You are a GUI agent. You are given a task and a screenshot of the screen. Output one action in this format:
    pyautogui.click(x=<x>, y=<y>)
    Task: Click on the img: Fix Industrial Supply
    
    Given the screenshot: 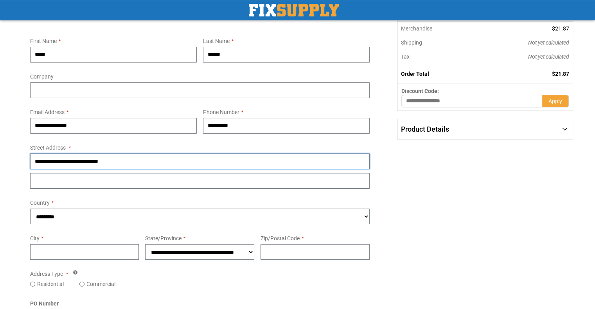 What is the action you would take?
    pyautogui.click(x=294, y=10)
    